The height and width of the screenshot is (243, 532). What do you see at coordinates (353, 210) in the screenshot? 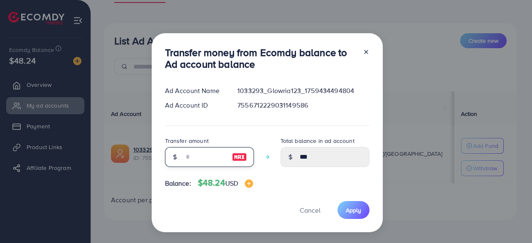
I see `span: Apply` at bounding box center [353, 210].